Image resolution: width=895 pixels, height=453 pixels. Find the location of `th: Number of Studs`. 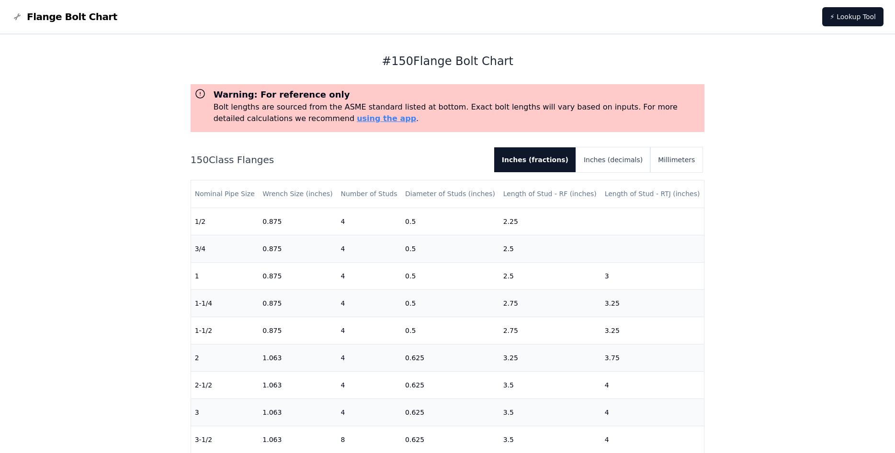

th: Number of Studs is located at coordinates (369, 194).